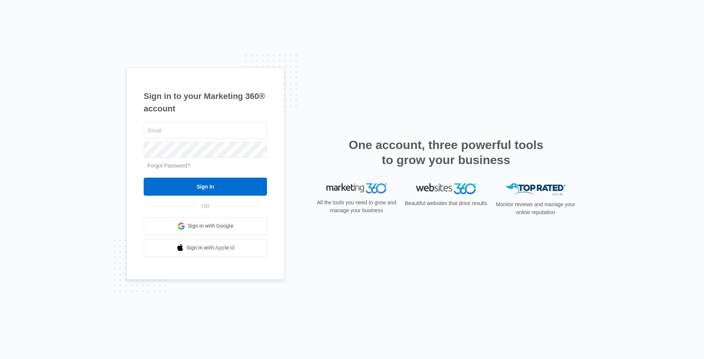 This screenshot has width=704, height=359. Describe the element at coordinates (535, 208) in the screenshot. I see `p: Monitor reviews and manage your online reputation` at that location.